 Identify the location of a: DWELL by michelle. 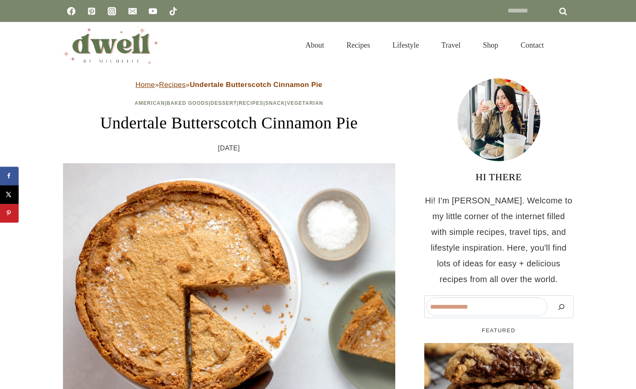
(111, 45).